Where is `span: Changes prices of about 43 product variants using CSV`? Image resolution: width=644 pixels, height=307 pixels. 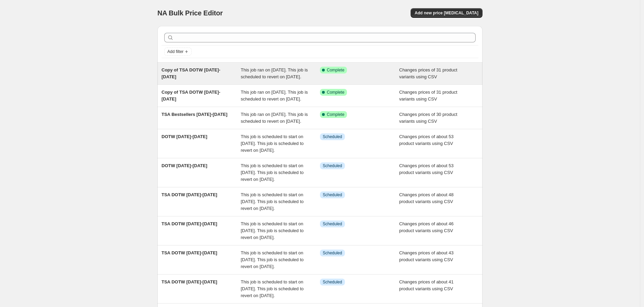 span: Changes prices of about 43 product variants using CSV is located at coordinates (426, 256).